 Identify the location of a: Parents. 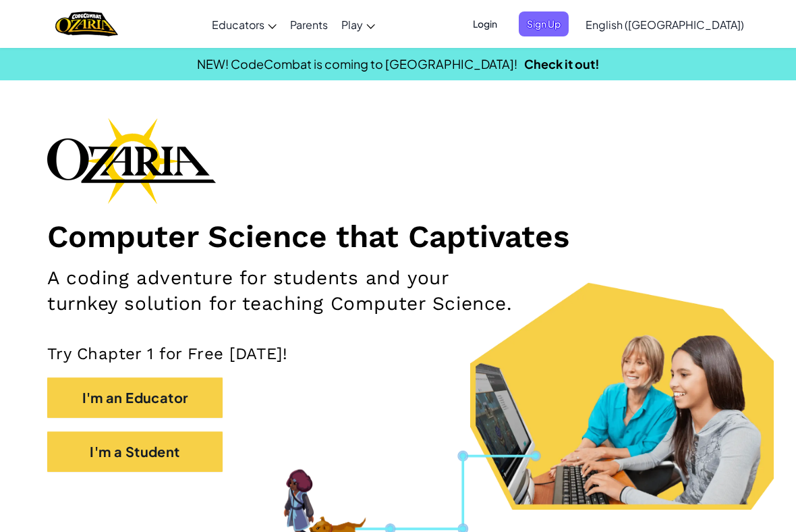
(309, 24).